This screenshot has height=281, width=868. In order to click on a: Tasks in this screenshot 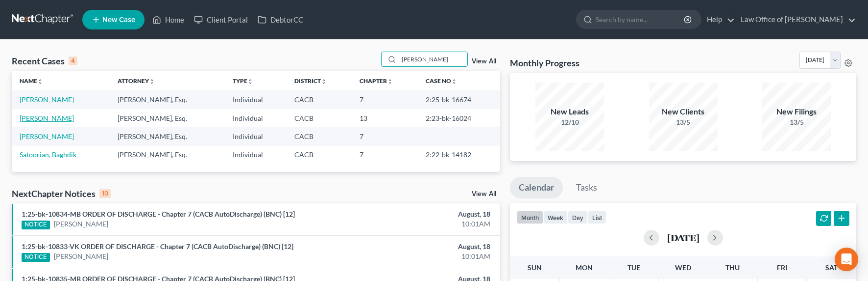, I will do `click(586, 187)`.